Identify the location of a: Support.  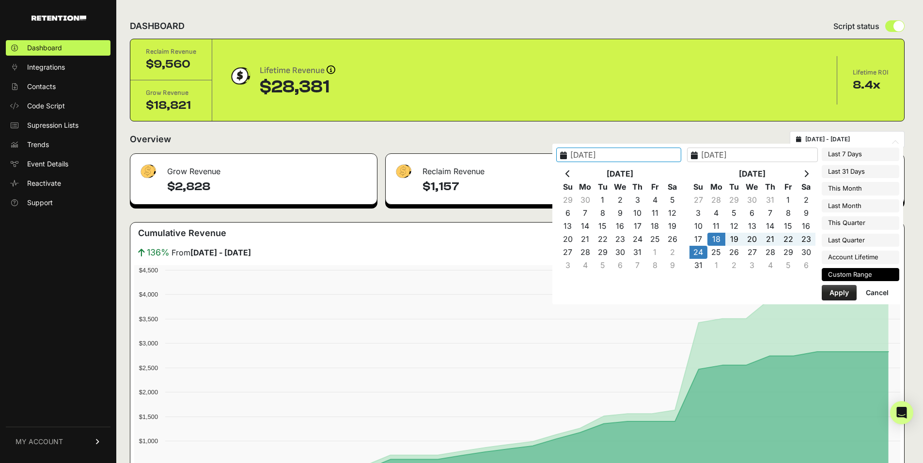
(58, 203).